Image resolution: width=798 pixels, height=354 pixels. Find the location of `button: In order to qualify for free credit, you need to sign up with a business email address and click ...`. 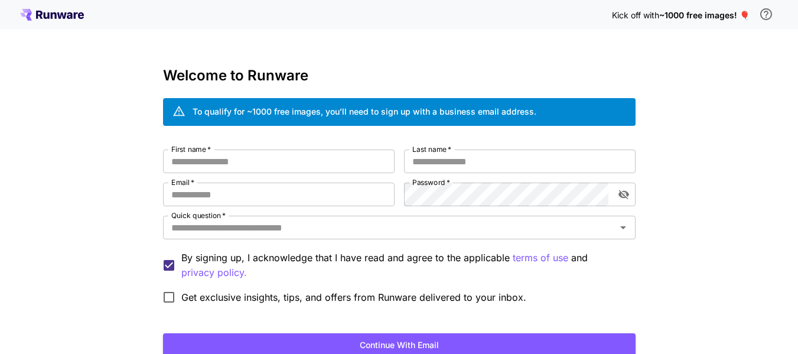

button: In order to qualify for free credit, you need to sign up with a business email address and click ... is located at coordinates (766, 14).